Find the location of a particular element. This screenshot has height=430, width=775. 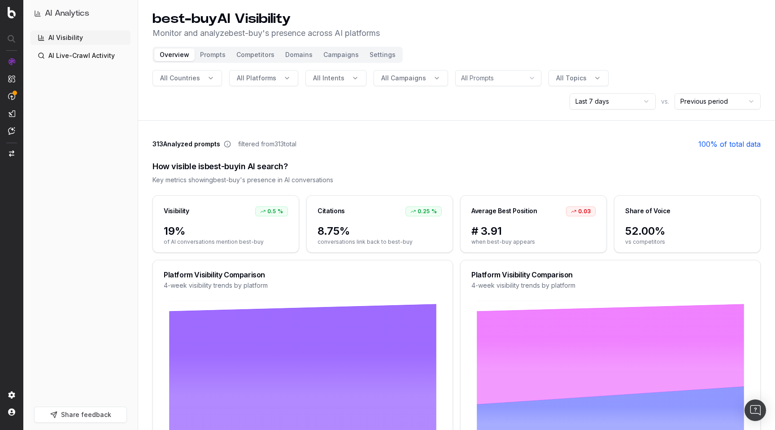

p: Monitor and analyze best-buy 's presence across AI platforms is located at coordinates (266, 33).